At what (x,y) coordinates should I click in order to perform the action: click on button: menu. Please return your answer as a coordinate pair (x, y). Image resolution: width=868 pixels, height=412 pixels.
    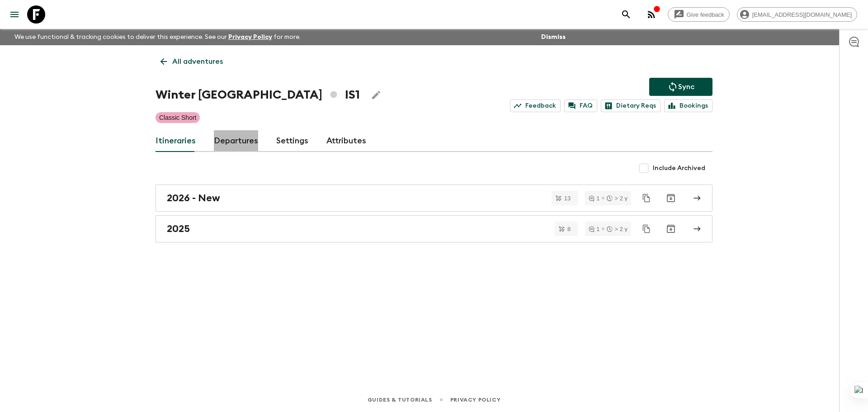
    Looking at the image, I should click on (14, 14).